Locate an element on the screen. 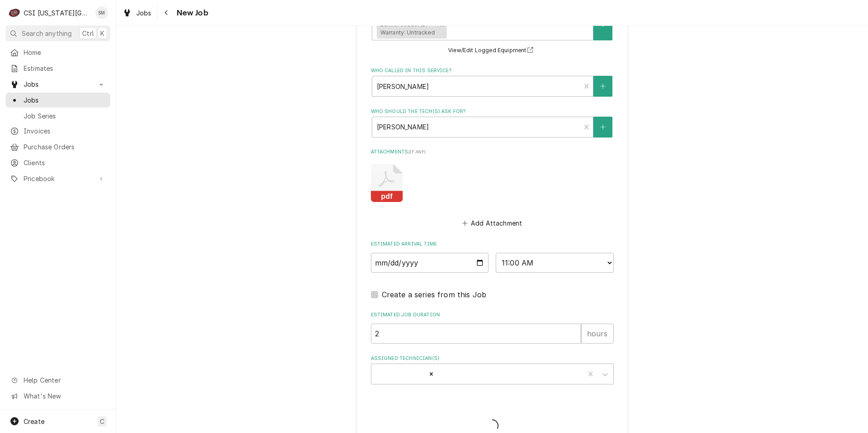  label: Assigned Technician(s) is located at coordinates (493, 359).